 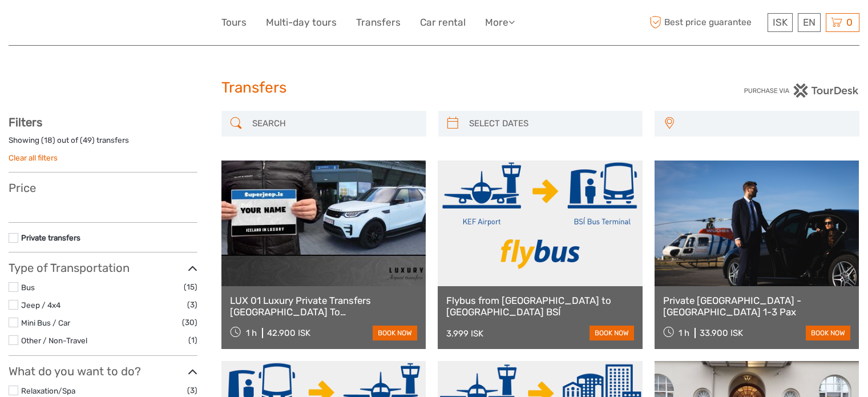 What do you see at coordinates (442, 22) in the screenshot?
I see `a: Car rental` at bounding box center [442, 22].